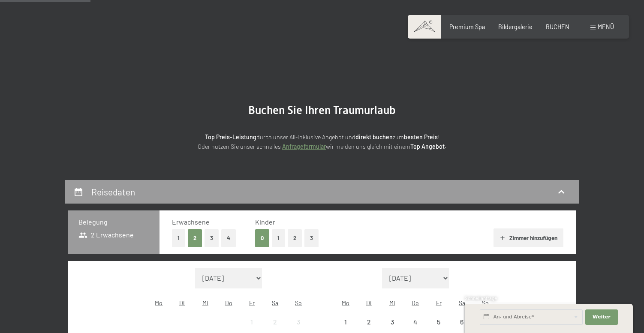 The image size is (644, 333). Describe the element at coordinates (113, 192) in the screenshot. I see `h2: Reisedaten` at that location.